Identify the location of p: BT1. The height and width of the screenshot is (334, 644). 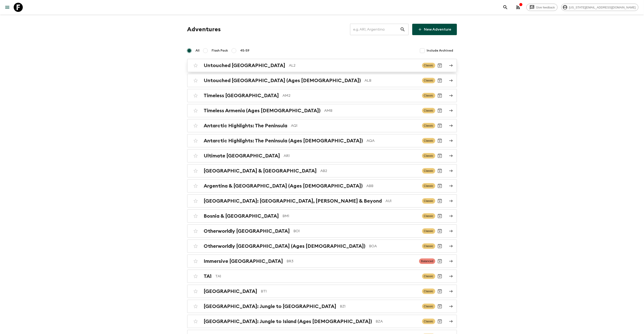
(340, 291).